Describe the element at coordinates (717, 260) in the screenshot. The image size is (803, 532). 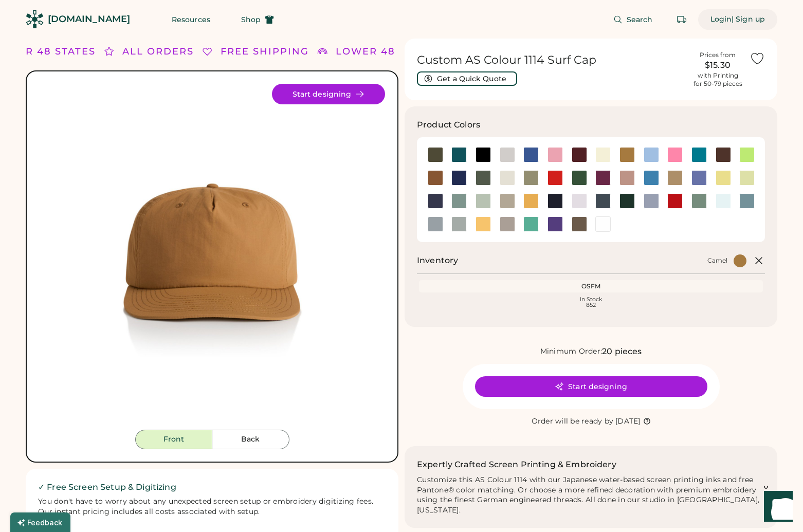
I see `div: Camel` at that location.